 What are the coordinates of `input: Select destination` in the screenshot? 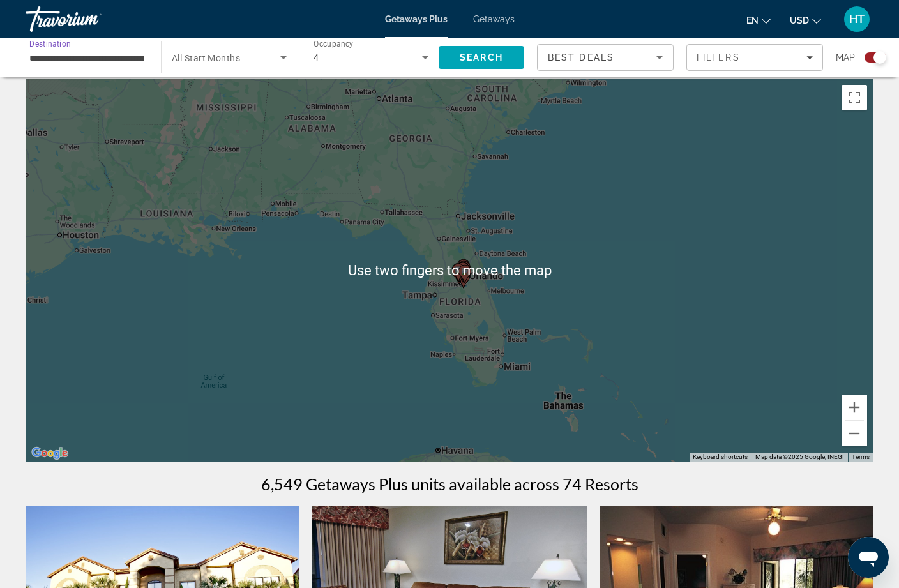 It's located at (87, 58).